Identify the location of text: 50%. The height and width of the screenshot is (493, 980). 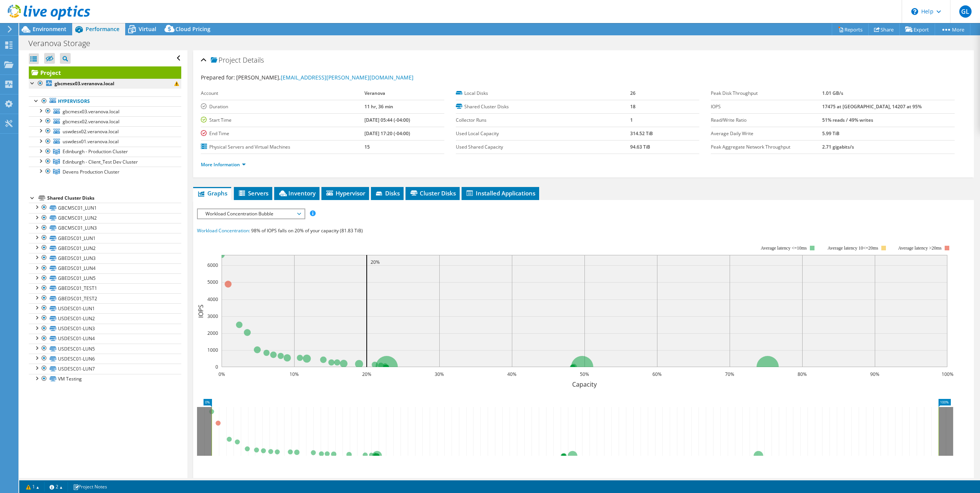
(584, 374).